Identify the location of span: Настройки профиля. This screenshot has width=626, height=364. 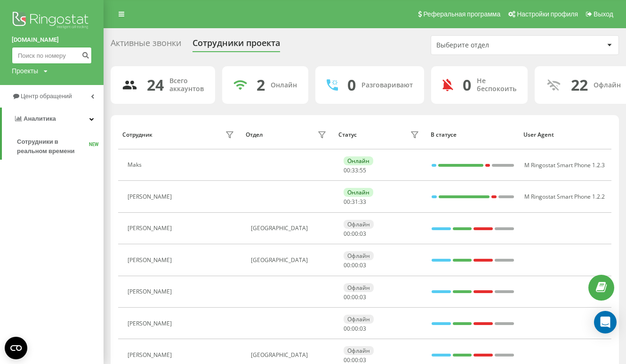
(547, 14).